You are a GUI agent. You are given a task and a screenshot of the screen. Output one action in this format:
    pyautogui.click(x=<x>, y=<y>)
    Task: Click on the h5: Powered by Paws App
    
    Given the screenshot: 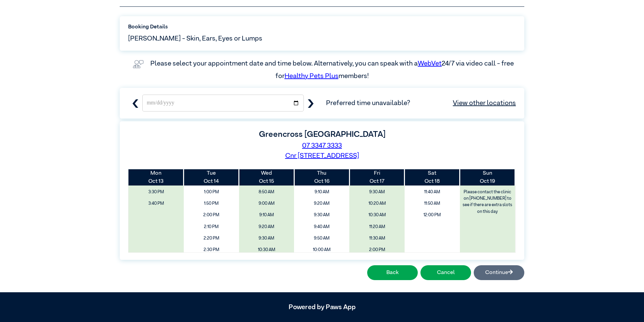 What is the action you would take?
    pyautogui.click(x=322, y=306)
    